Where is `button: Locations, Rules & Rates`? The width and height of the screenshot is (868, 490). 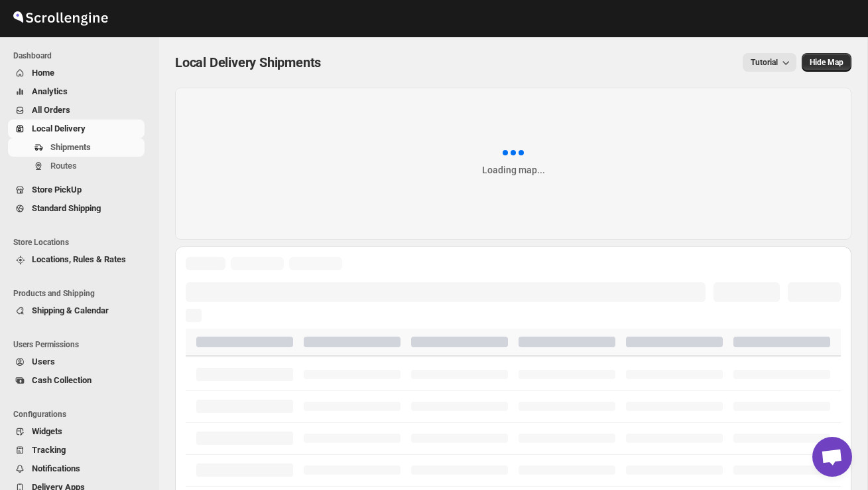 button: Locations, Rules & Rates is located at coordinates (77, 259).